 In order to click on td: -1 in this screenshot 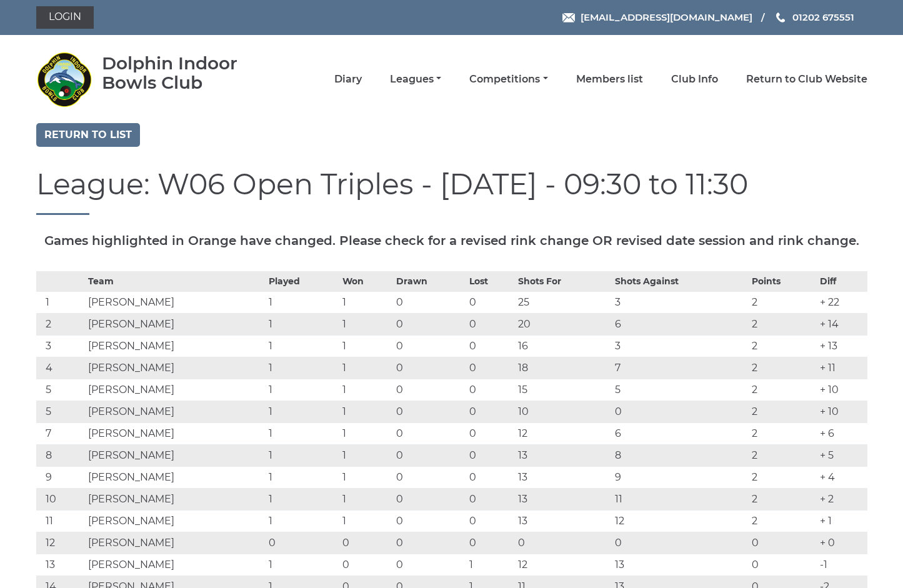, I will do `click(842, 565)`.